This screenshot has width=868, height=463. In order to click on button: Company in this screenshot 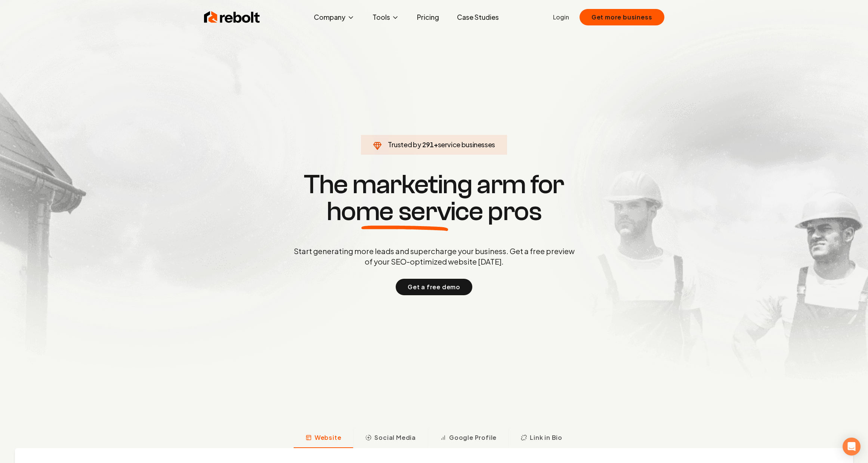, I will do `click(334, 17)`.